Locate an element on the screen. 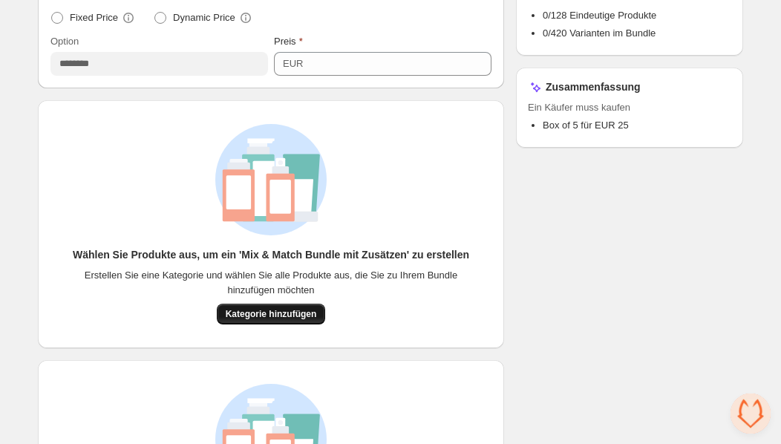 The height and width of the screenshot is (444, 781). span: Kategorie hinzufügen is located at coordinates (271, 314).